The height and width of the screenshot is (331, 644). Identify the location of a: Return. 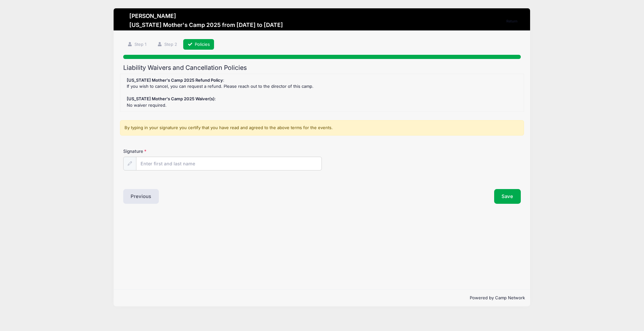
(512, 21).